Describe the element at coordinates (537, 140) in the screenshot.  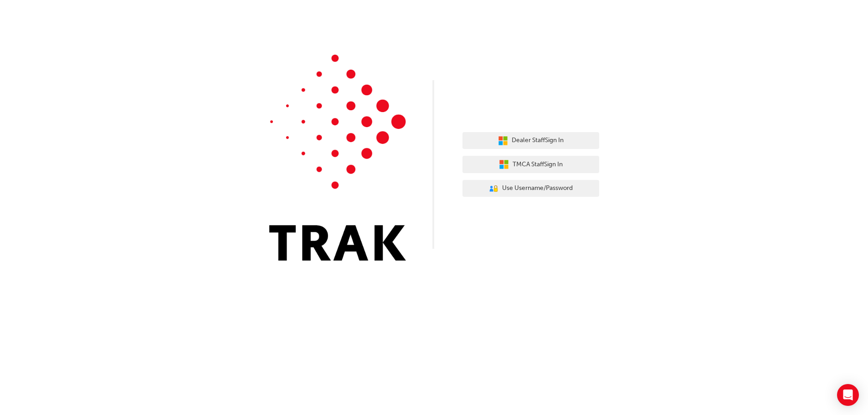
I see `span: Dealer Staff Sign In` at that location.